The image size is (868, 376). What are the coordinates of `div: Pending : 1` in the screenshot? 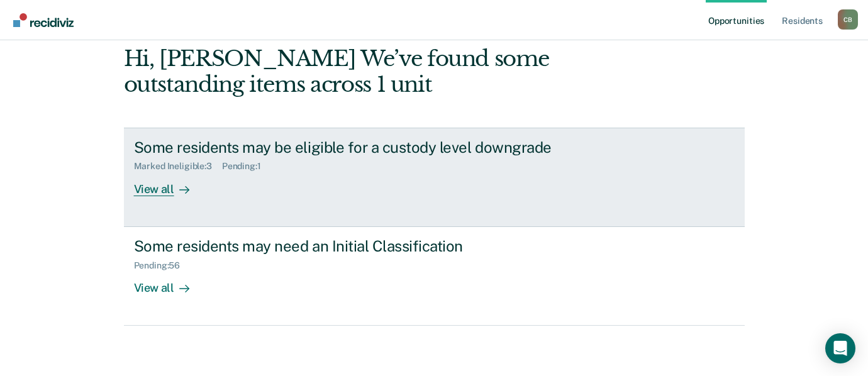 It's located at (247, 166).